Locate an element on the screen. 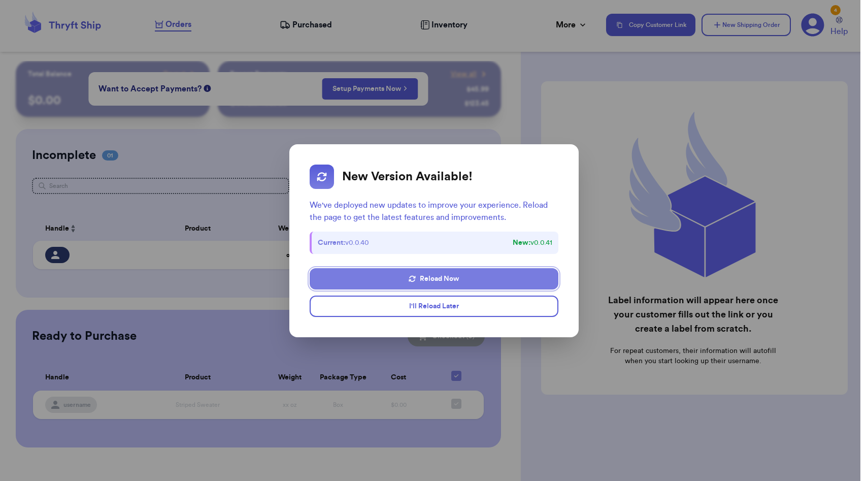 This screenshot has width=868, height=481. span: v 0.0.41 is located at coordinates (532, 243).